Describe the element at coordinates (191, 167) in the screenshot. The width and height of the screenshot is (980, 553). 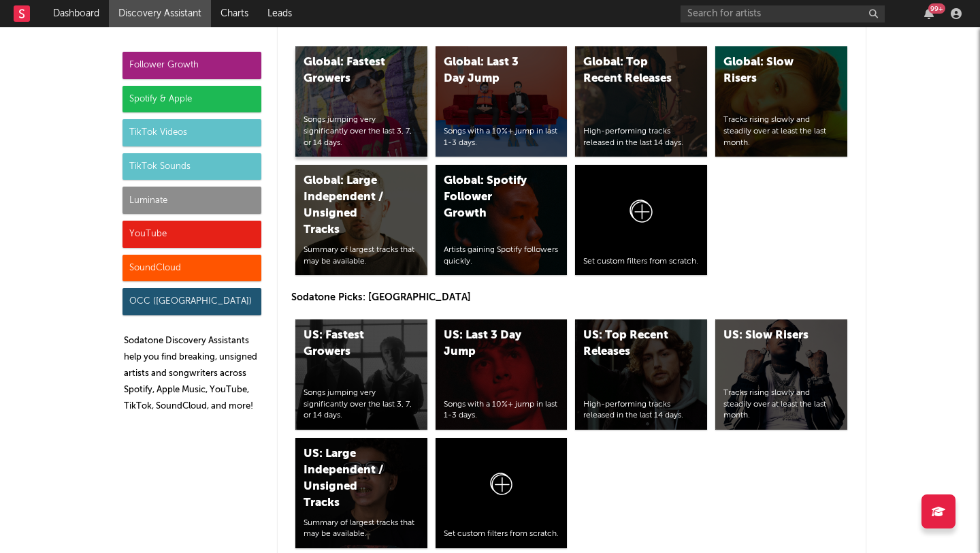
I see `div: TikTok Sounds` at that location.